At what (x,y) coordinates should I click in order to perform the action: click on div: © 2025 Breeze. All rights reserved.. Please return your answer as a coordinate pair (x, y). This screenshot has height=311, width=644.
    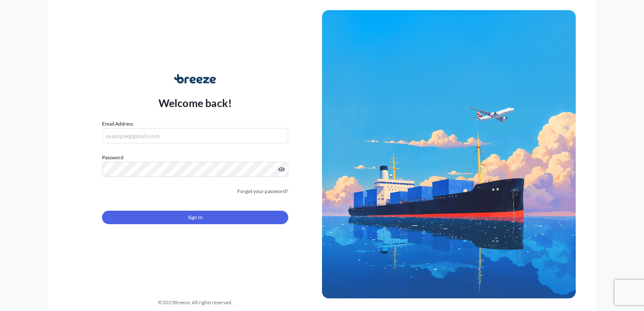
    Looking at the image, I should click on (195, 302).